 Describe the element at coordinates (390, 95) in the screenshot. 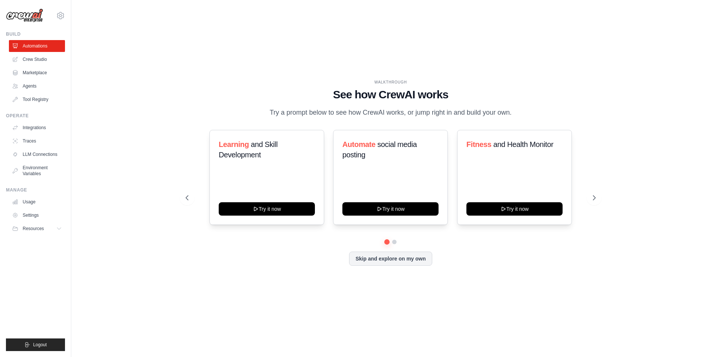

I see `h1: See how CrewAI works` at that location.